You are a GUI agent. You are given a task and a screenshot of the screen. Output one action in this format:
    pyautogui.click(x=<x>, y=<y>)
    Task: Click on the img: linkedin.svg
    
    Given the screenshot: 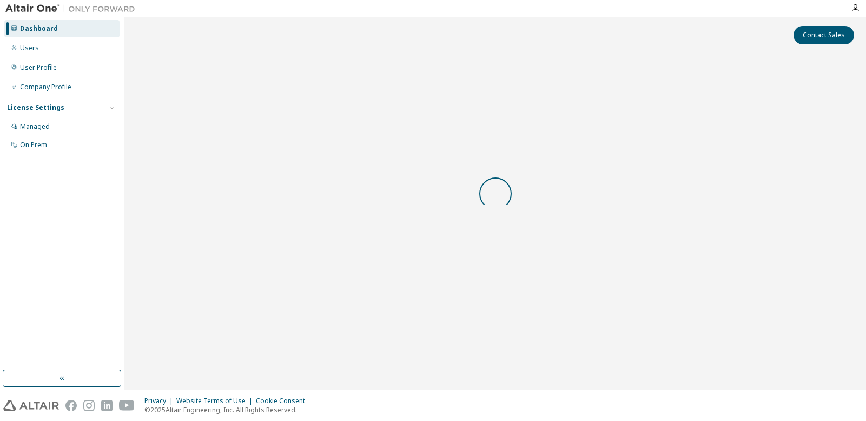 What is the action you would take?
    pyautogui.click(x=107, y=405)
    